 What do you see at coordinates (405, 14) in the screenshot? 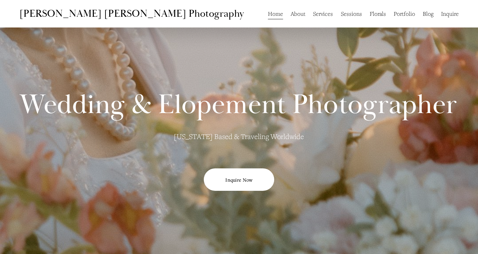
I see `a: Portfolio` at bounding box center [405, 14].